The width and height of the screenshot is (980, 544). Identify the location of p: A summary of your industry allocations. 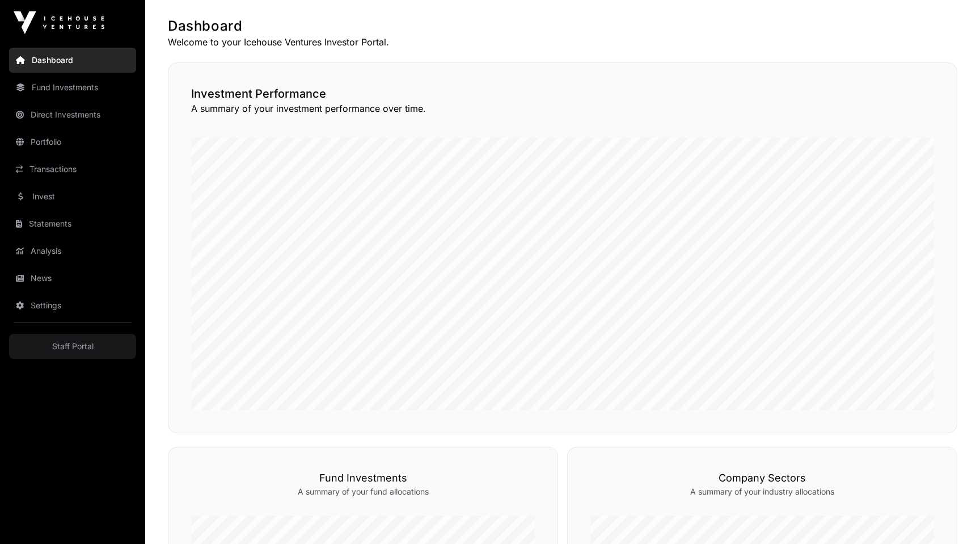
(763, 491).